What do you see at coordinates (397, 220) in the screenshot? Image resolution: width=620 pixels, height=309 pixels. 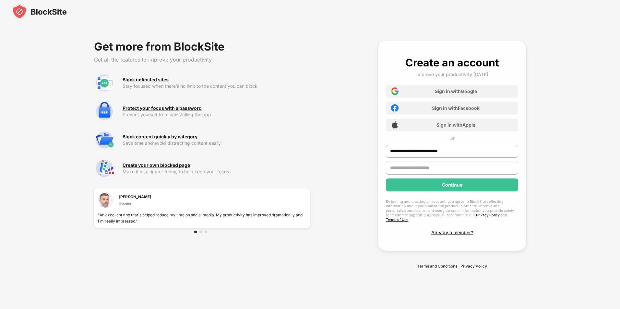 I see `a: Terms of Use` at bounding box center [397, 220].